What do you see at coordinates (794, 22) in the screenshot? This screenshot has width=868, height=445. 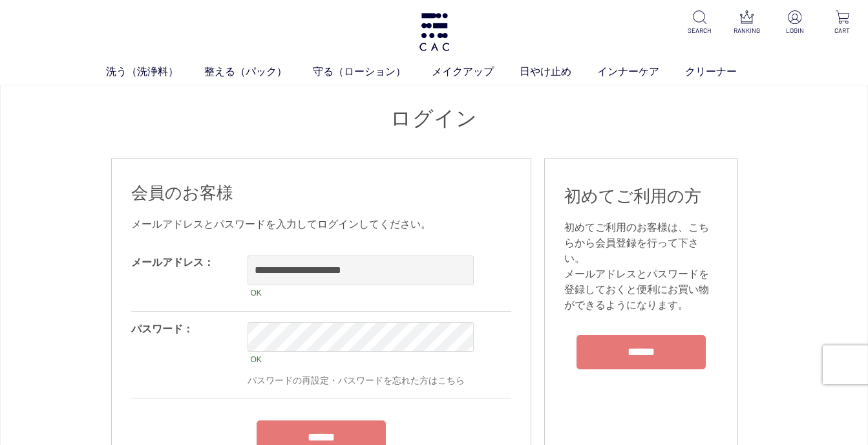 I see `a: LOGIN` at bounding box center [794, 22].